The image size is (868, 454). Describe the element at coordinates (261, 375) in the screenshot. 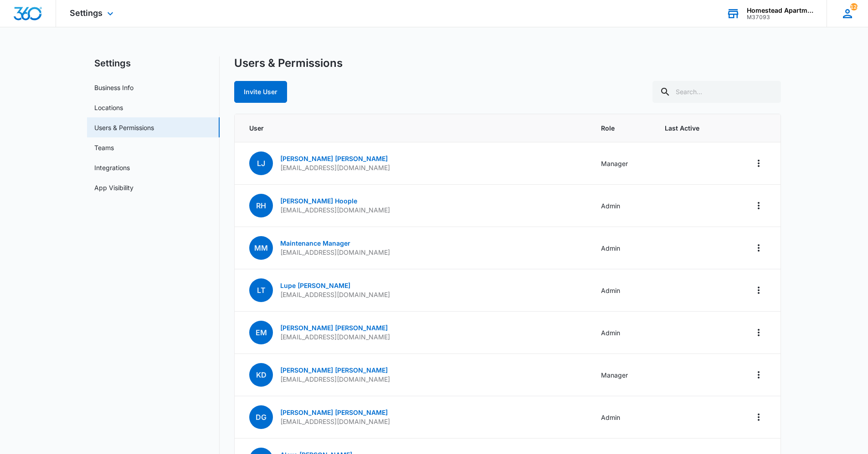

I see `span: KD` at that location.